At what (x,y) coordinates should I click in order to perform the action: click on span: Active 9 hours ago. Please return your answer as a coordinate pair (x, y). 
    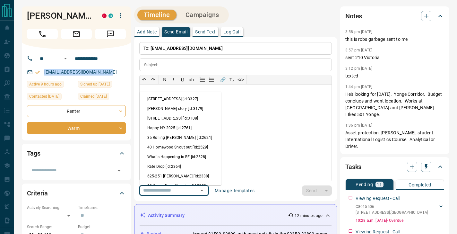
    Looking at the image, I should click on (45, 84).